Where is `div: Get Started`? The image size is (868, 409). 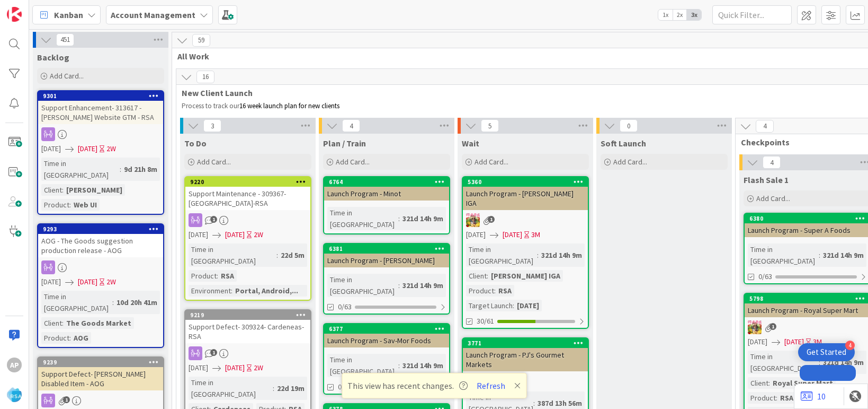
div: Get Started is located at coordinates (827, 352).